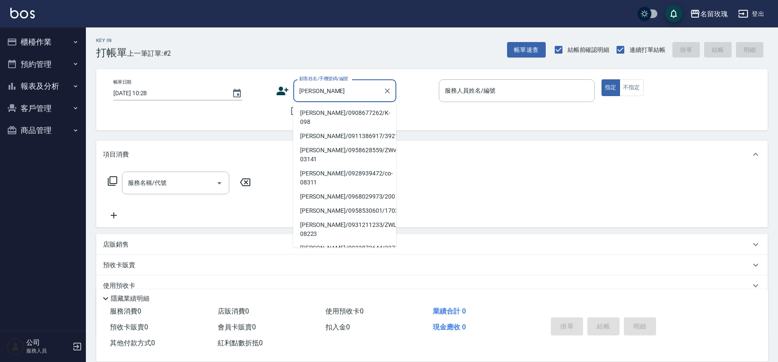 Image resolution: width=778 pixels, height=362 pixels. Describe the element at coordinates (48, 343) in the screenshot. I see `h5: 公司` at that location.